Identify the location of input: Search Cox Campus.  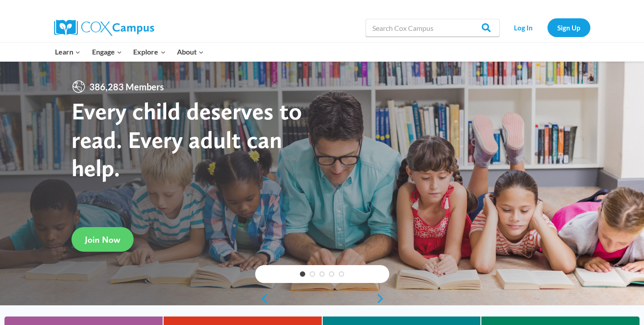
(432, 28).